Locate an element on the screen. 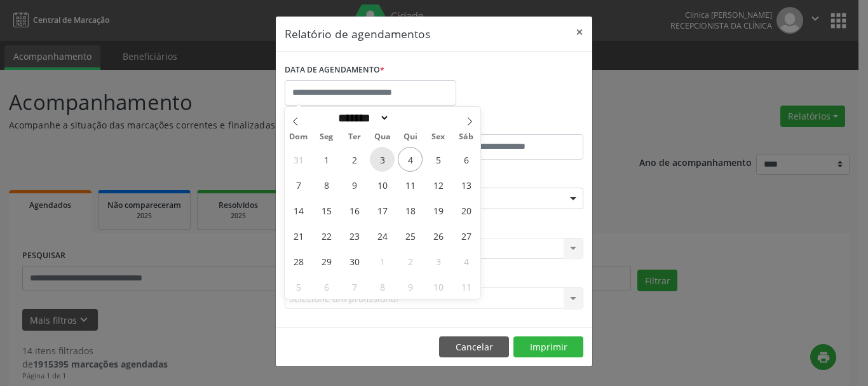 Image resolution: width=868 pixels, height=386 pixels. span: Setembro 21, 2025 is located at coordinates (297, 235).